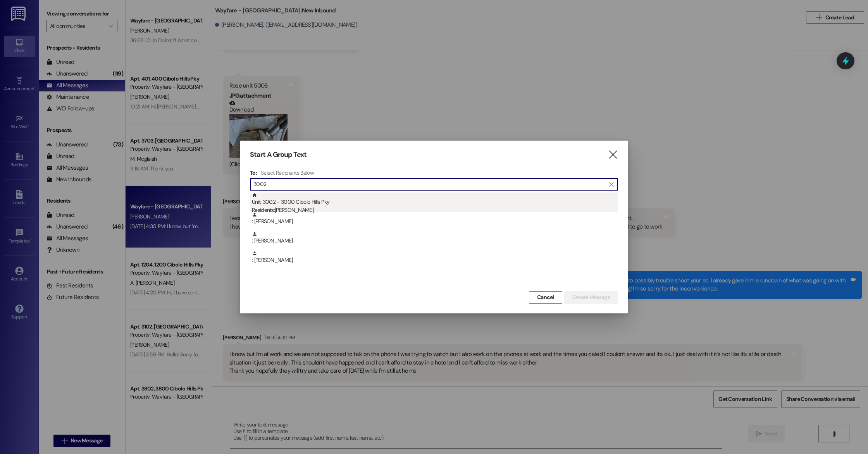  What do you see at coordinates (545, 297) in the screenshot?
I see `span: Cancel` at bounding box center [545, 297].